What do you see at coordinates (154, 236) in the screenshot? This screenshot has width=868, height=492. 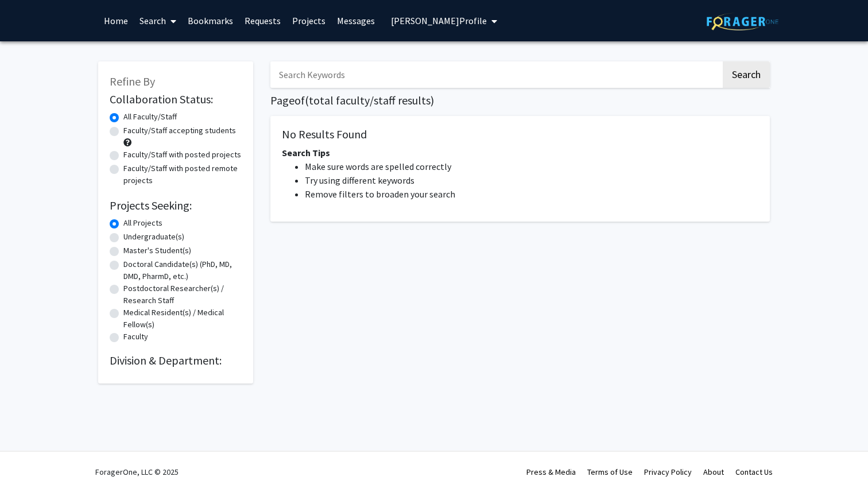 I see `label: Undergraduate(s)` at bounding box center [154, 236].